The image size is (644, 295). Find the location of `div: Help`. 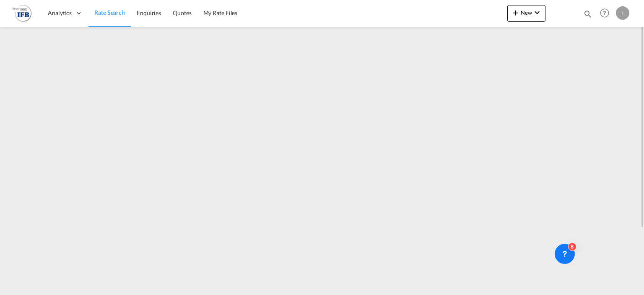

div: Help is located at coordinates (606, 13).